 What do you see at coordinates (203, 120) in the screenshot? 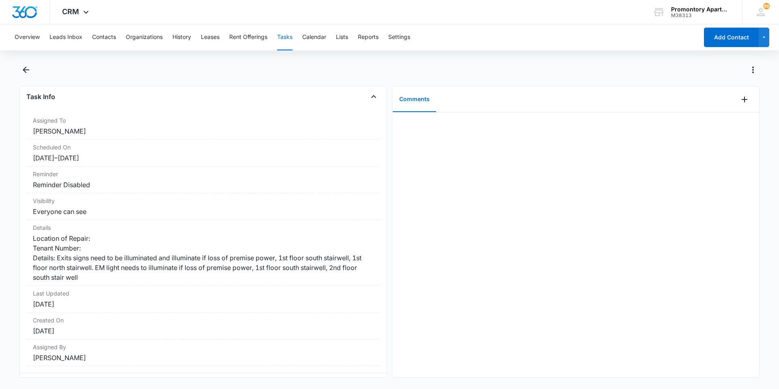
I see `dt: Assigned To` at bounding box center [203, 120].